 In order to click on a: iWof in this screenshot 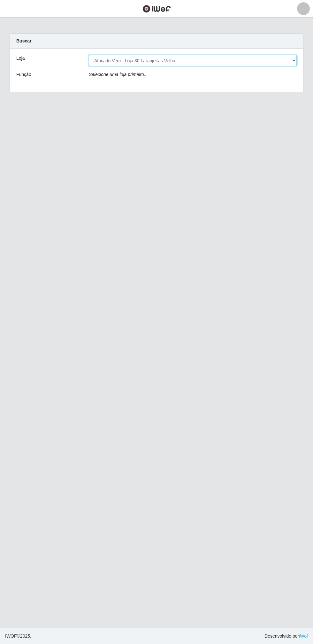, I will do `click(303, 636)`.